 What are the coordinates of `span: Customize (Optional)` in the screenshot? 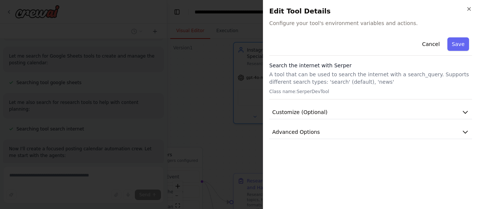 It's located at (300, 112).